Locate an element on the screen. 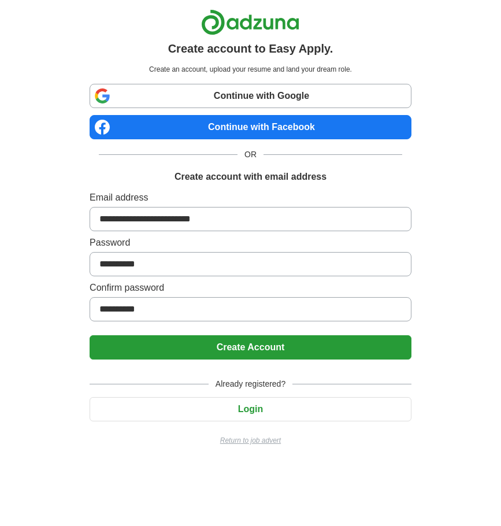 The image size is (501, 526). label: Password is located at coordinates (250, 243).